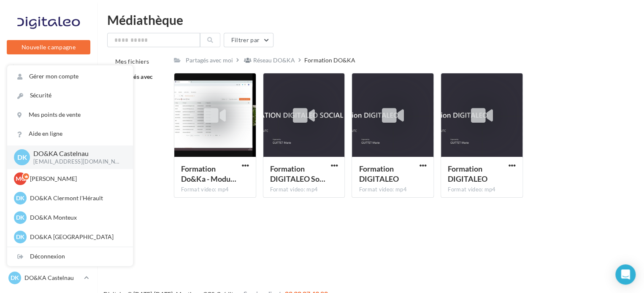  Describe the element at coordinates (330, 60) in the screenshot. I see `div: Formation DO&KA` at that location.